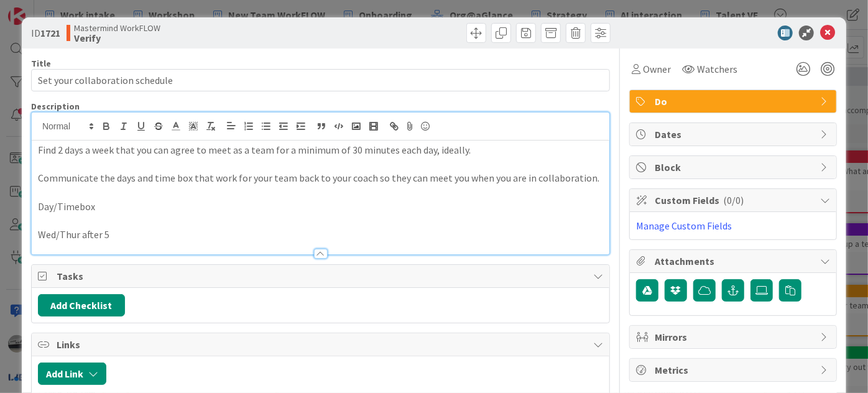  Describe the element at coordinates (41, 64) in the screenshot. I see `label: Title` at that location.